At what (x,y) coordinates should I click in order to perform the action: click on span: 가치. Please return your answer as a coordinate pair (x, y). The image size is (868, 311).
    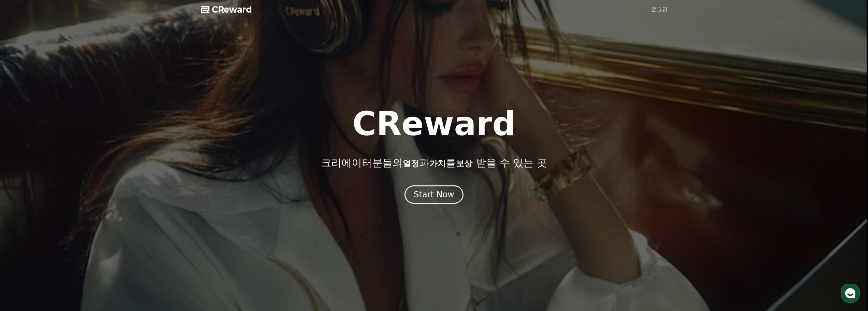
    Looking at the image, I should click on (438, 164).